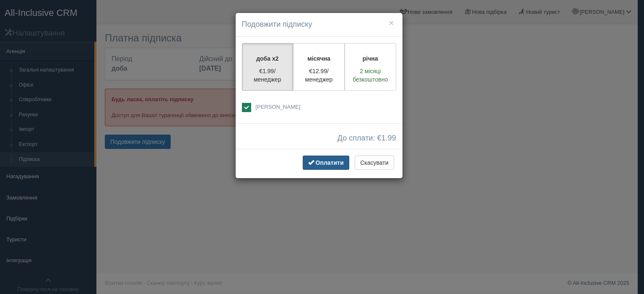 Image resolution: width=644 pixels, height=294 pixels. What do you see at coordinates (267, 75) in the screenshot?
I see `p: €1.99/менеджер` at bounding box center [267, 75].